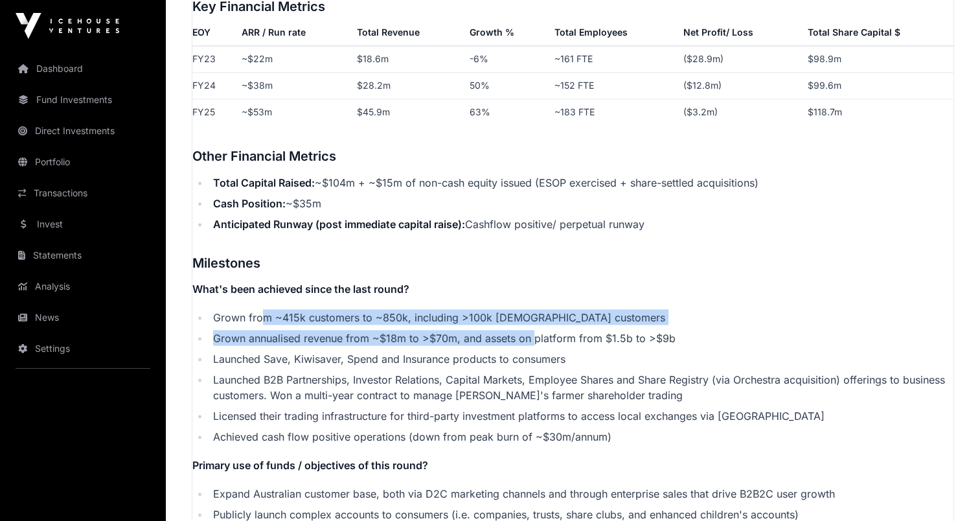 The height and width of the screenshot is (521, 980). Describe the element at coordinates (83, 162) in the screenshot. I see `a: Portfolio` at that location.